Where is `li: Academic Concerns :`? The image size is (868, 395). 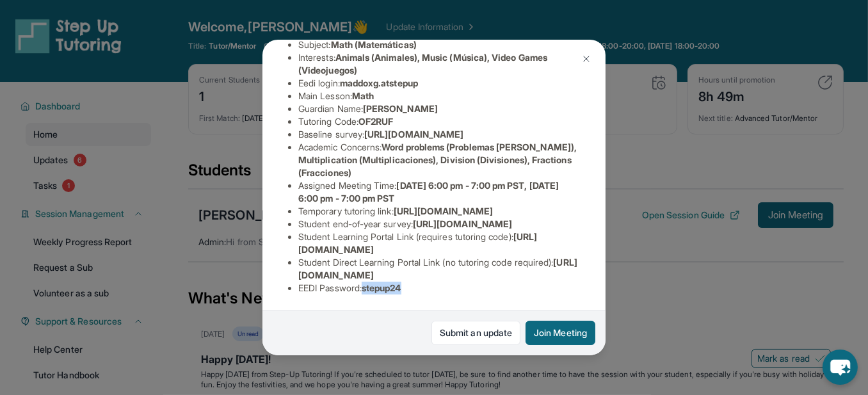
li: Academic Concerns : is located at coordinates (439, 160).